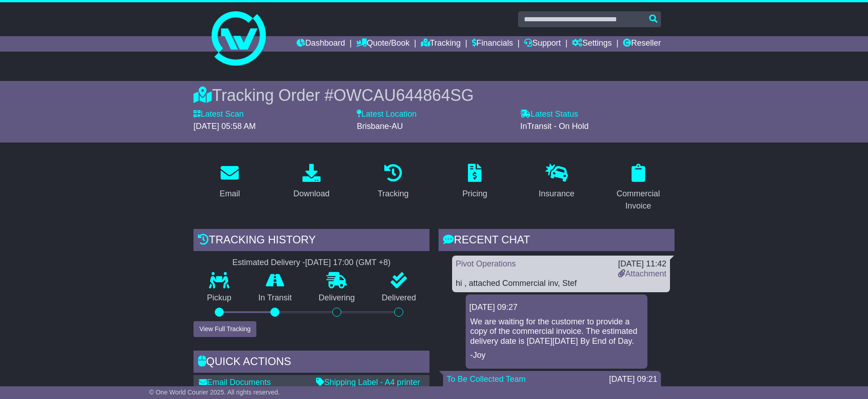 Image resolution: width=868 pixels, height=399 pixels. Describe the element at coordinates (312, 363) in the screenshot. I see `div: Quick Actions` at that location.